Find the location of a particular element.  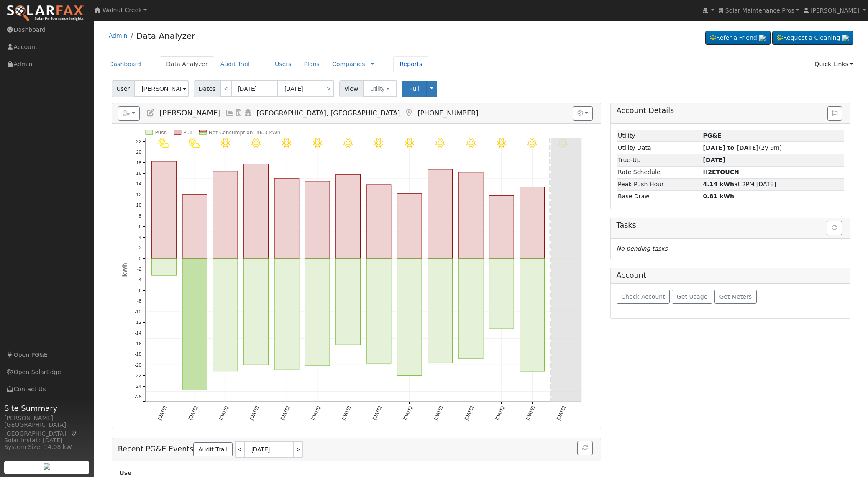

text: 16 is located at coordinates (139, 173).